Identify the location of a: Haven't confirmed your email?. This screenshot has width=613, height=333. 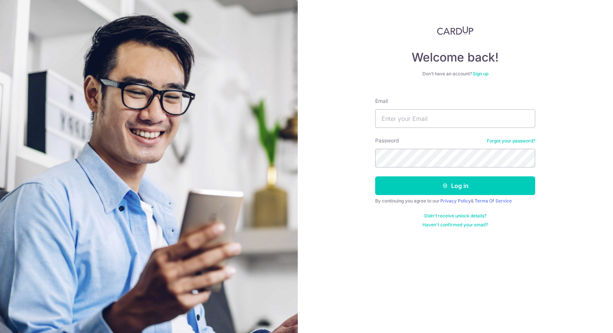
(455, 225).